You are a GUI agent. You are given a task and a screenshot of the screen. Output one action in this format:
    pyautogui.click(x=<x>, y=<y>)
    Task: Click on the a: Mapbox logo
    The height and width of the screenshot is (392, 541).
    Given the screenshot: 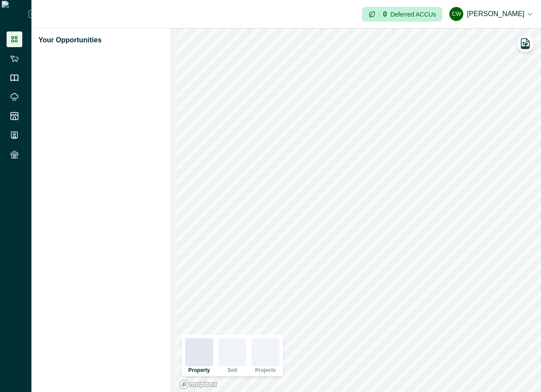 What is the action you would take?
    pyautogui.click(x=198, y=385)
    